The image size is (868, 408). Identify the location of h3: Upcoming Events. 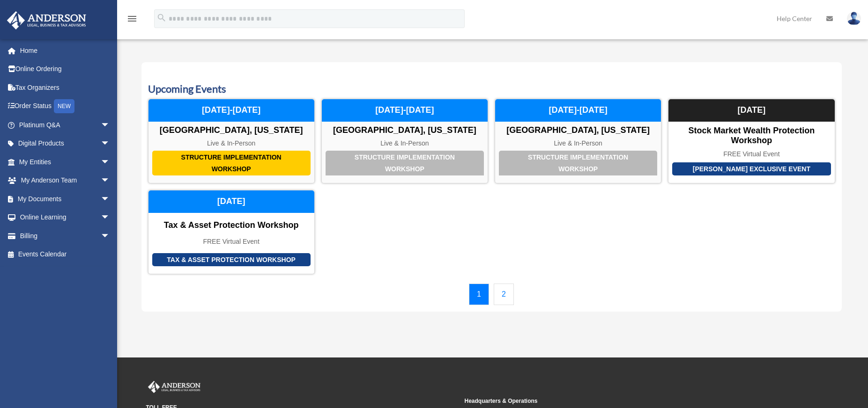
(491, 89).